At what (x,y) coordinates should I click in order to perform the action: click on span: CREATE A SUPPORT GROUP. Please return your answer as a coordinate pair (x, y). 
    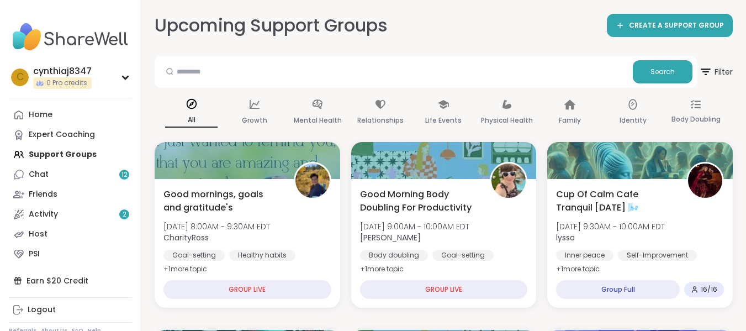
    Looking at the image, I should click on (676, 25).